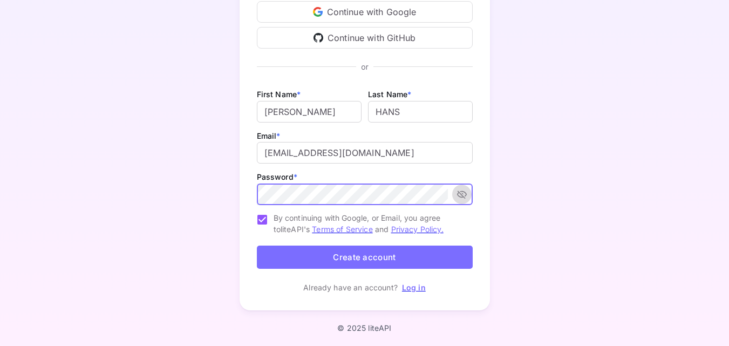 The image size is (729, 346). What do you see at coordinates (369, 223) in the screenshot?
I see `span: By continuing with Google, or Email, you agree to liteAPI's and` at bounding box center [369, 223].